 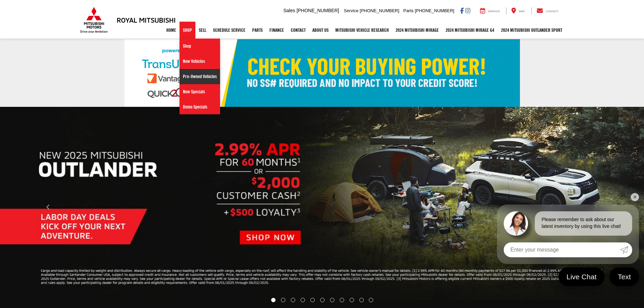 I want to click on a: About Us, so click(x=321, y=30).